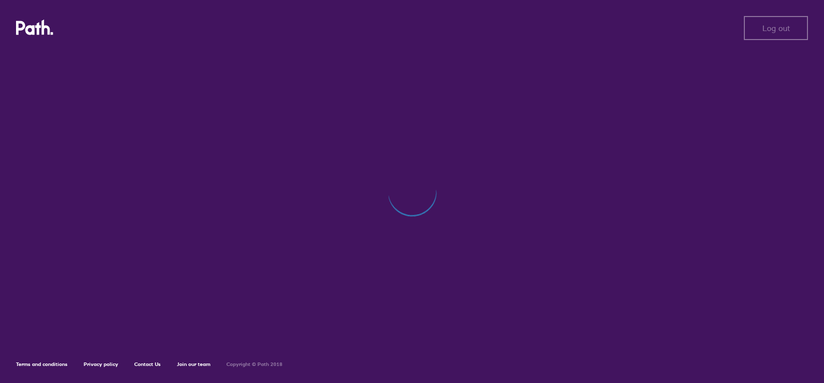  Describe the element at coordinates (42, 364) in the screenshot. I see `a: Terms and conditions` at that location.